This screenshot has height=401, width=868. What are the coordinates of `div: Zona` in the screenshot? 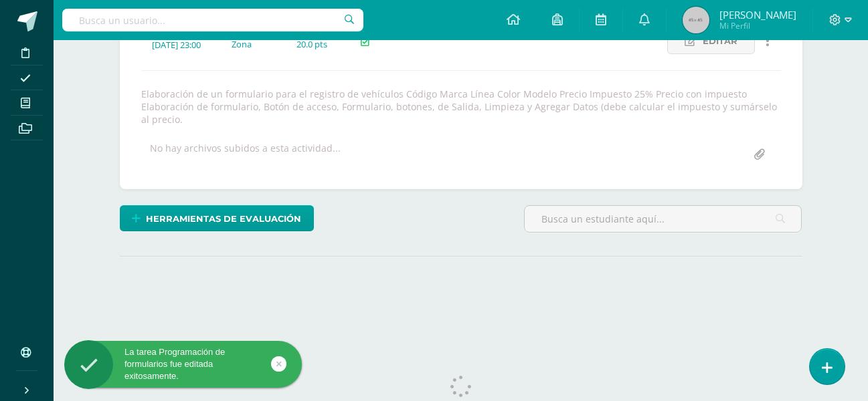 It's located at (253, 44).